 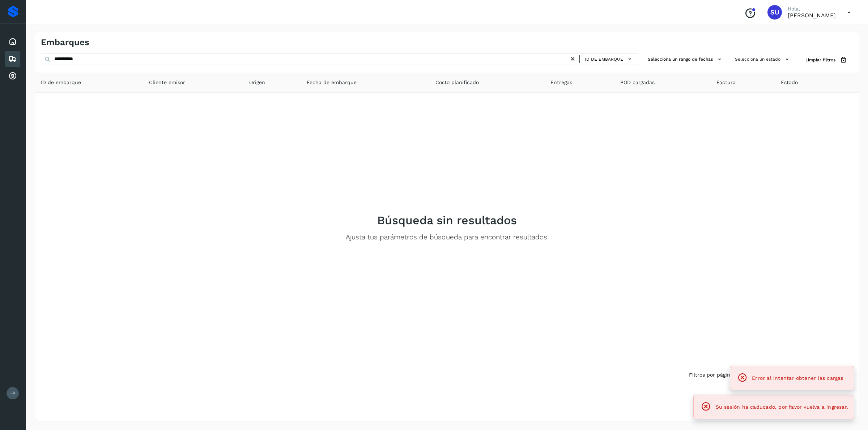 What do you see at coordinates (13, 77) in the screenshot?
I see `div: Cuentas por cobrar` at bounding box center [13, 77].